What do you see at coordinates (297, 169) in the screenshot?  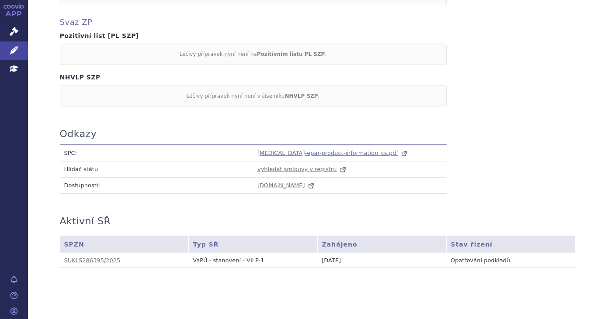 I see `span: vyhledat smlouvy v registru` at bounding box center [297, 169].